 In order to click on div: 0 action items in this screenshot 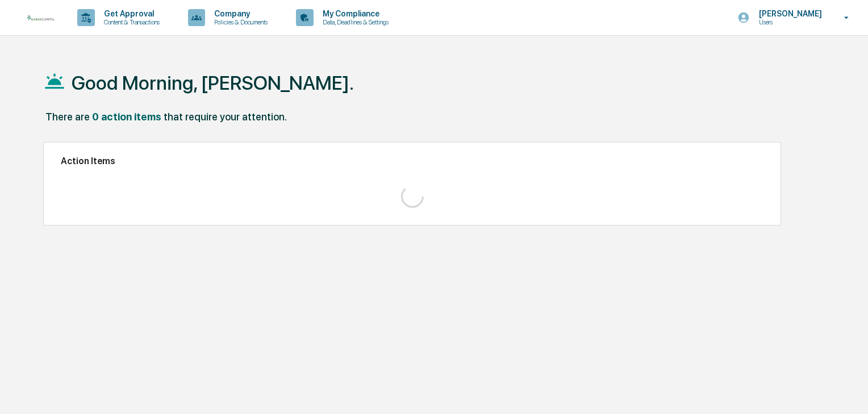, I will do `click(127, 117)`.